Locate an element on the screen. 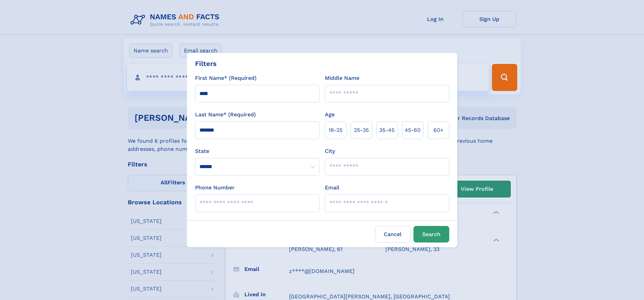 The width and height of the screenshot is (644, 300). label: City is located at coordinates (330, 151).